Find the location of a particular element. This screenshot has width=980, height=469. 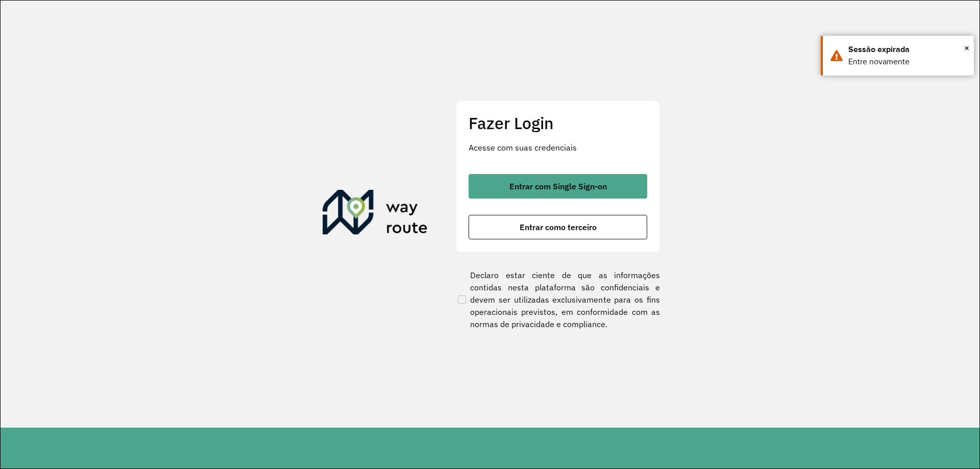

span: Entrar com Single Sign-on is located at coordinates (558, 186).